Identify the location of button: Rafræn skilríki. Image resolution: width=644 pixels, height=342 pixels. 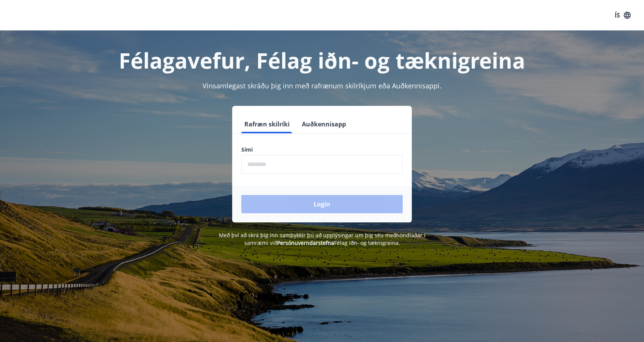
(267, 124).